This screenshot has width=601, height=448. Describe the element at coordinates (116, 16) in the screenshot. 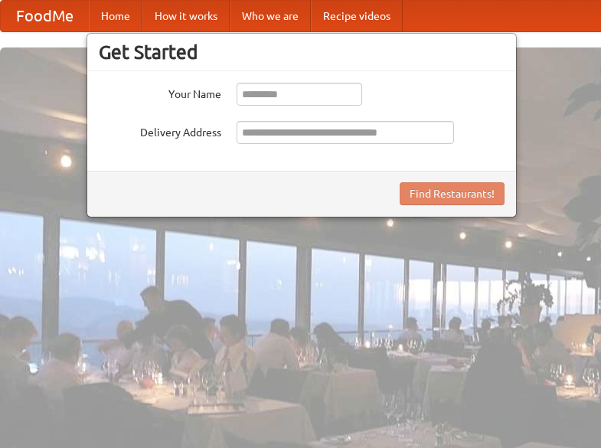

I see `a: Home` at that location.